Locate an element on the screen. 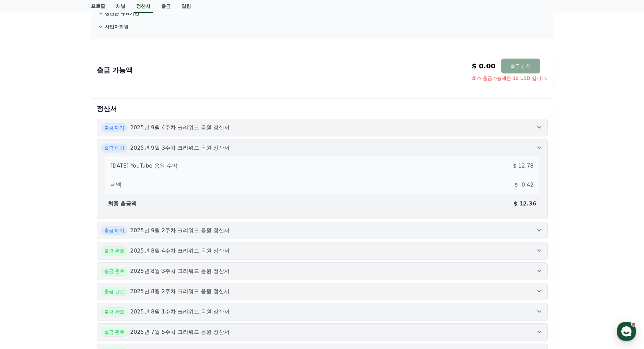 This screenshot has width=644, height=349. p: 세액 is located at coordinates (116, 185).